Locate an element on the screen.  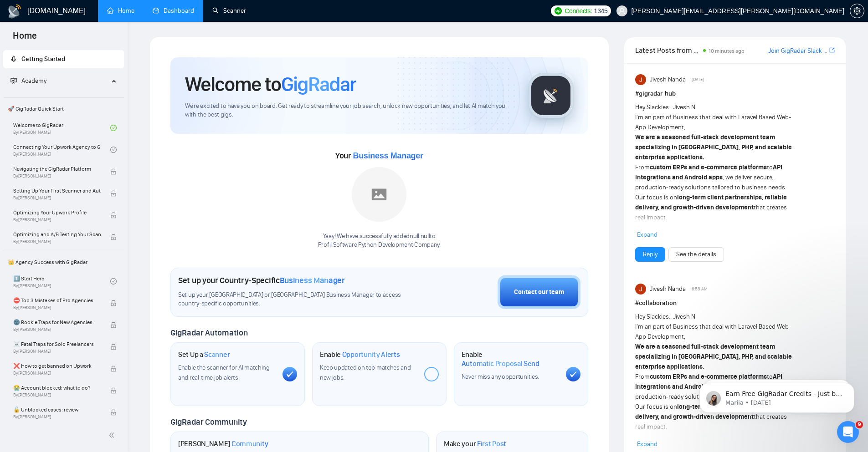
span: 10 minutes ago is located at coordinates (726, 51).